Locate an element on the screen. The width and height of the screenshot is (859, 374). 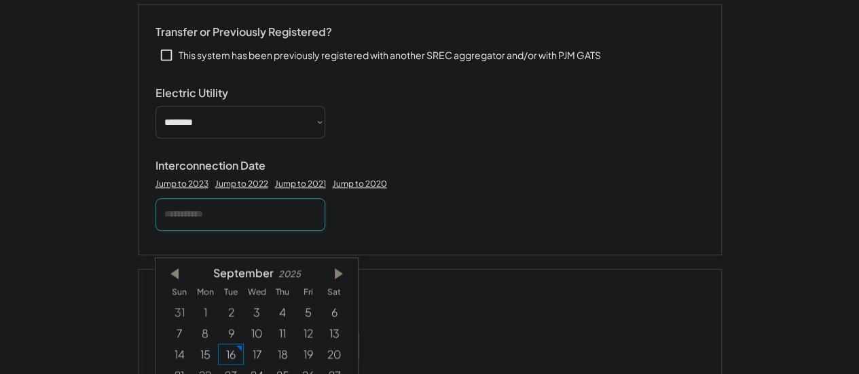
div: 8/31/2025 is located at coordinates (179, 312).